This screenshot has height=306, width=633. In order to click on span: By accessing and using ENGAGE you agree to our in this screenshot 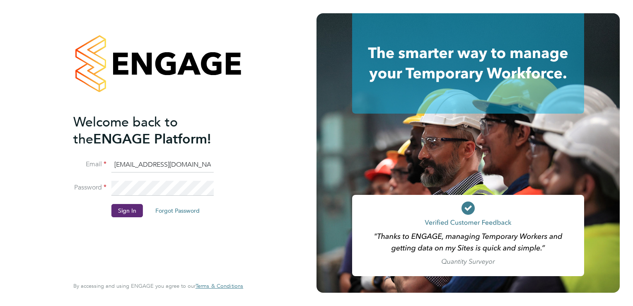, I will do `click(158, 286)`.